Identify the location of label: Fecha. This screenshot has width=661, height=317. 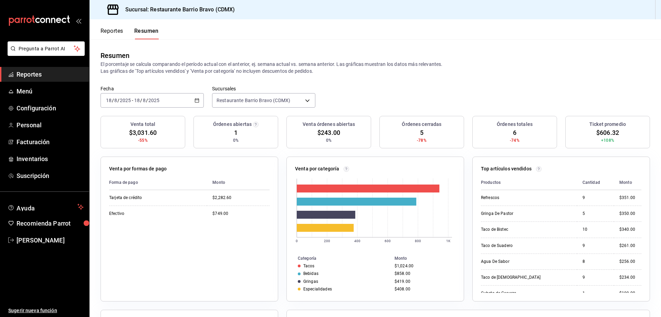
(152, 89).